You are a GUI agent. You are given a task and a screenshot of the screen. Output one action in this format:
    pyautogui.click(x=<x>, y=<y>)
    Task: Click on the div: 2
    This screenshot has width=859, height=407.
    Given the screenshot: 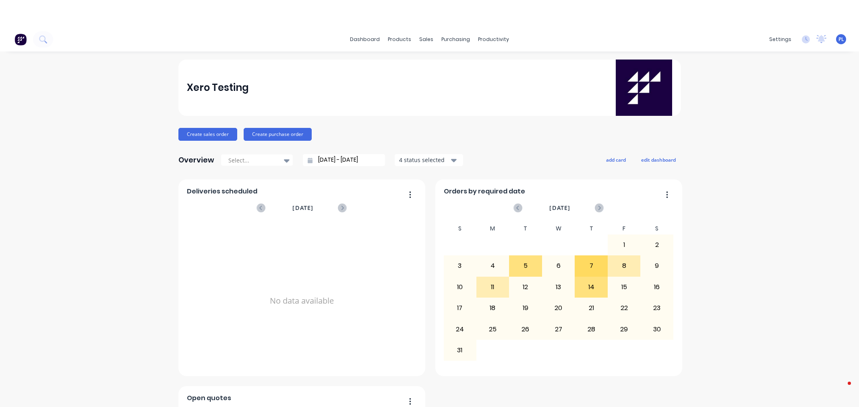 What is the action you would take?
    pyautogui.click(x=657, y=245)
    